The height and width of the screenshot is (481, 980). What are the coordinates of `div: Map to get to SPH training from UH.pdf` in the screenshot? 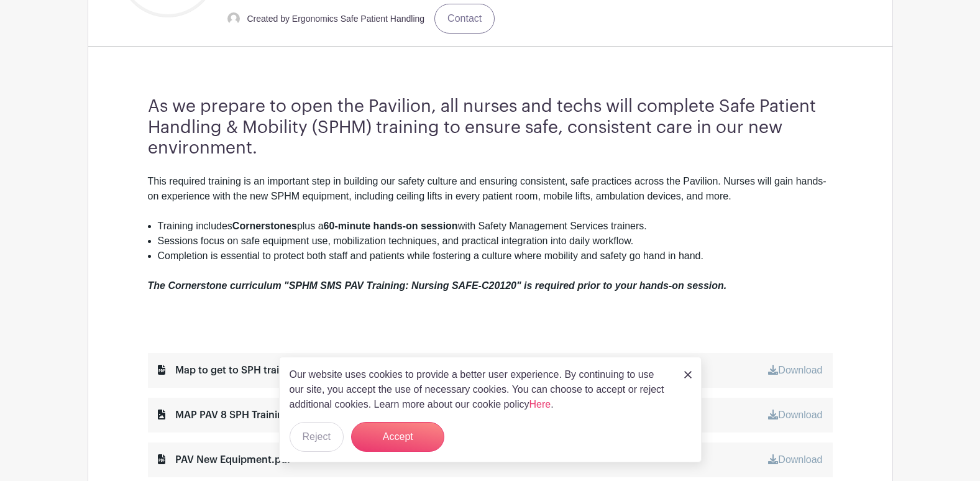 It's located at (260, 370).